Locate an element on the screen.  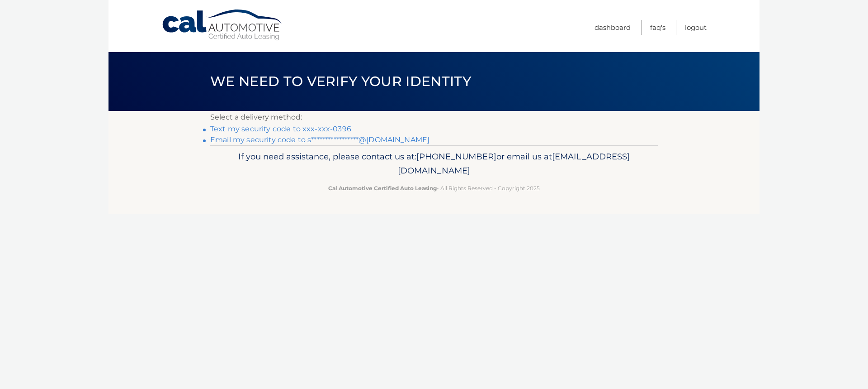
p: Select a delivery method: is located at coordinates (434, 117).